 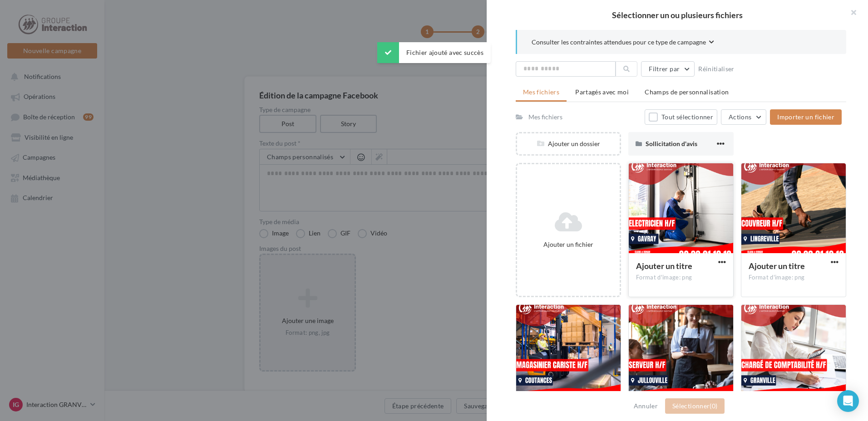 What do you see at coordinates (623, 43) in the screenshot?
I see `button: Consulter les contraintes attendues pour ce type de campagne` at bounding box center [623, 43].